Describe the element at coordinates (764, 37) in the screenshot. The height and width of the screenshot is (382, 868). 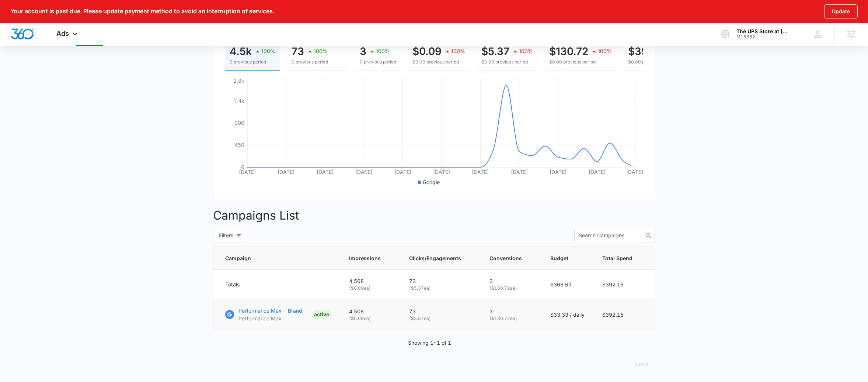
I see `div: account id` at that location.